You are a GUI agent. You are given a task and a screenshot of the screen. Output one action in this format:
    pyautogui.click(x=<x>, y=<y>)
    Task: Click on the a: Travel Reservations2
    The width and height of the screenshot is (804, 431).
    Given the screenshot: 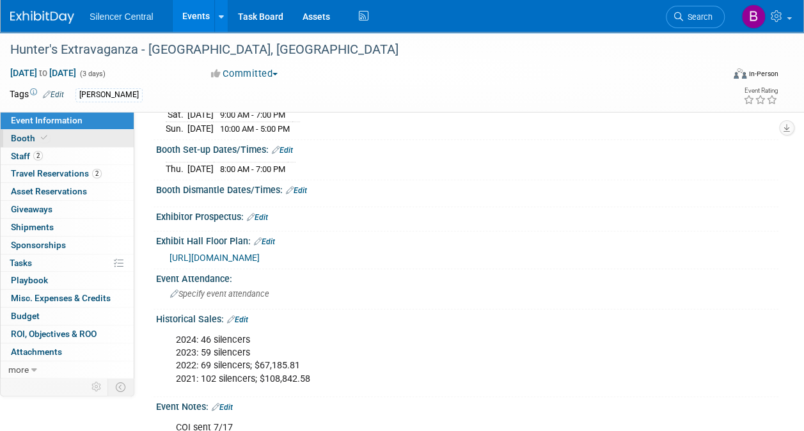 What is the action you would take?
    pyautogui.click(x=67, y=173)
    